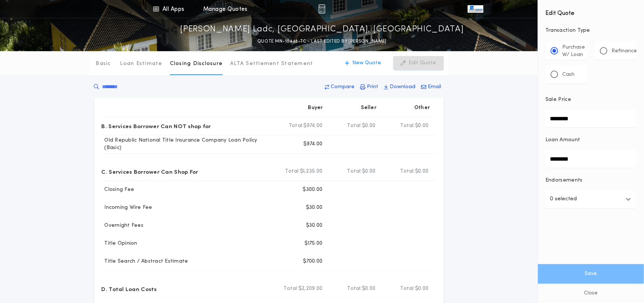  I want to click on p: Other, so click(422, 108).